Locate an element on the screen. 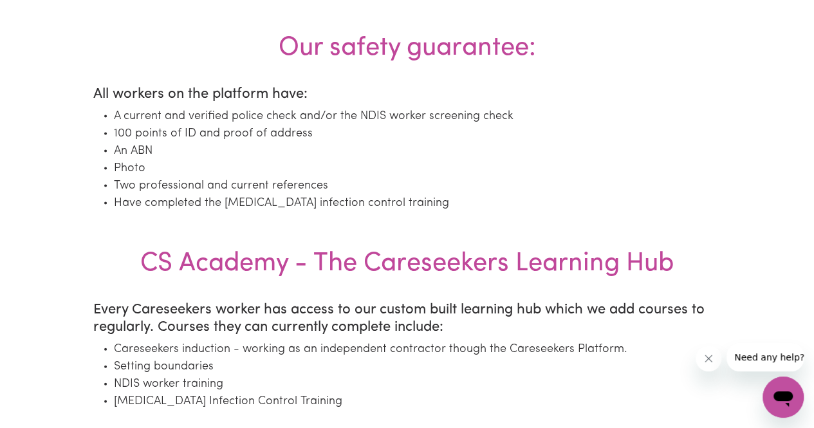 This screenshot has height=428, width=814. li: An ABN is located at coordinates (418, 151).